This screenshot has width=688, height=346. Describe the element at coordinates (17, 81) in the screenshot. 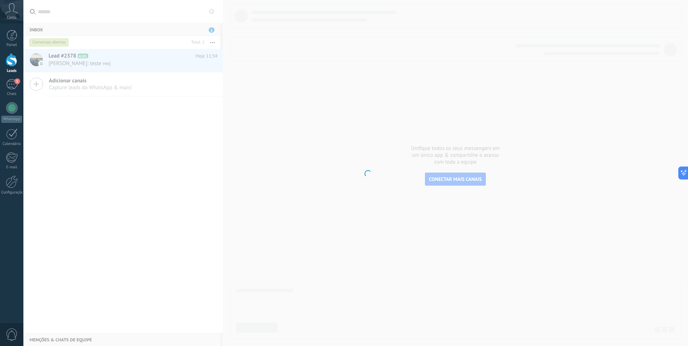

I see `span: 1` at that location.